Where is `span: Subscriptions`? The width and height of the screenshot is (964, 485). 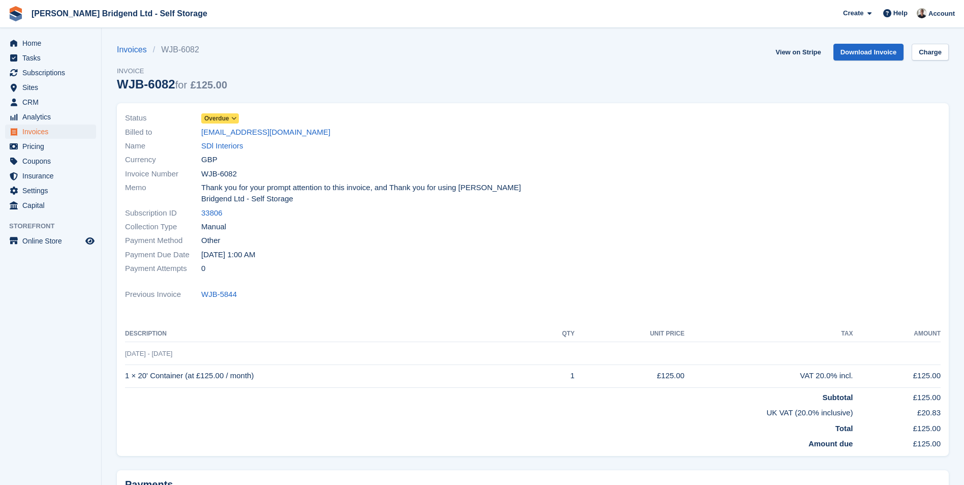
span: Subscriptions is located at coordinates (53, 73).